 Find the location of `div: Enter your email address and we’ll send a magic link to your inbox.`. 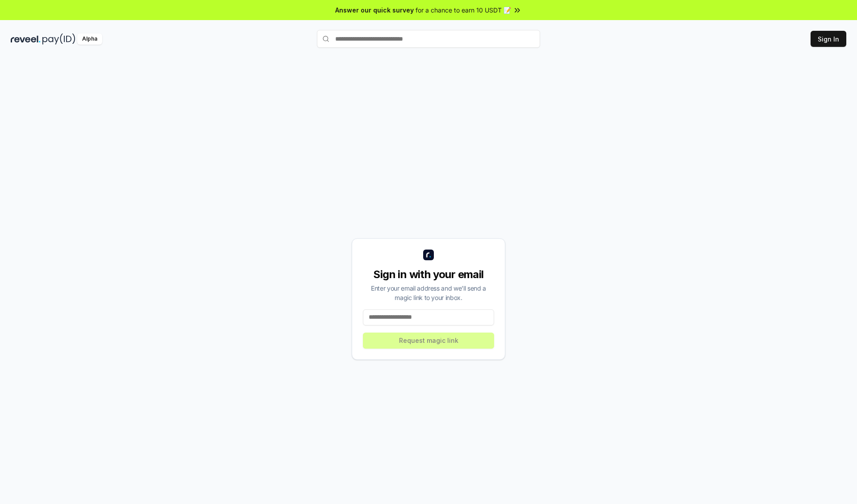

div: Enter your email address and we’ll send a magic link to your inbox. is located at coordinates (428, 293).